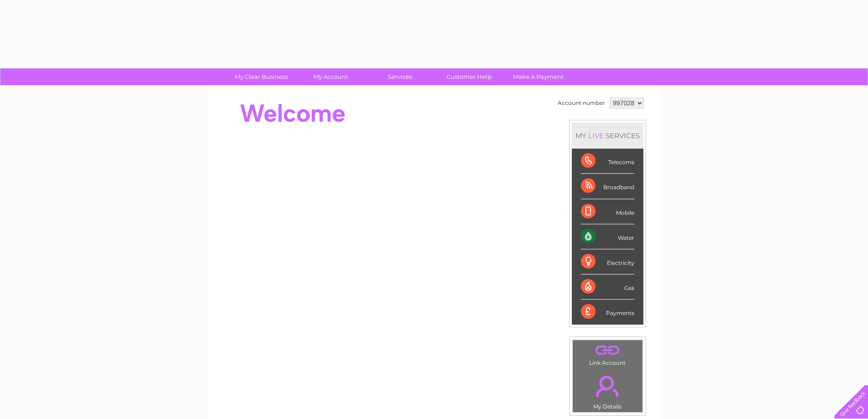  I want to click on div: Water, so click(607, 237).